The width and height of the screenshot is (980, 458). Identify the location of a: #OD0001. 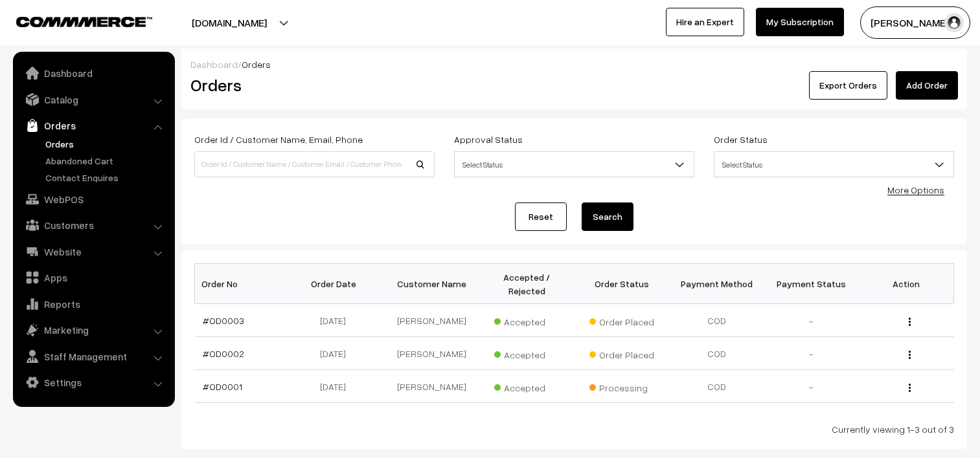
(222, 387).